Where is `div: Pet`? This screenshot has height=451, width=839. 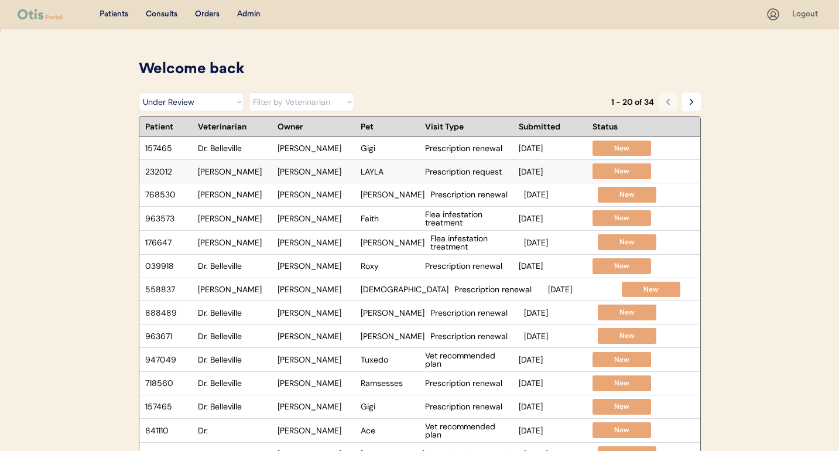
div: Pet is located at coordinates (390, 127).